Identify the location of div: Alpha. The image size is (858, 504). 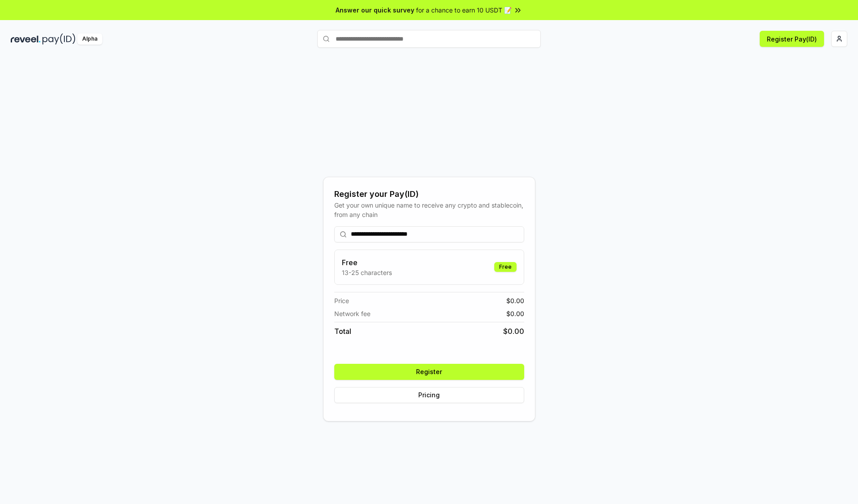
(90, 38).